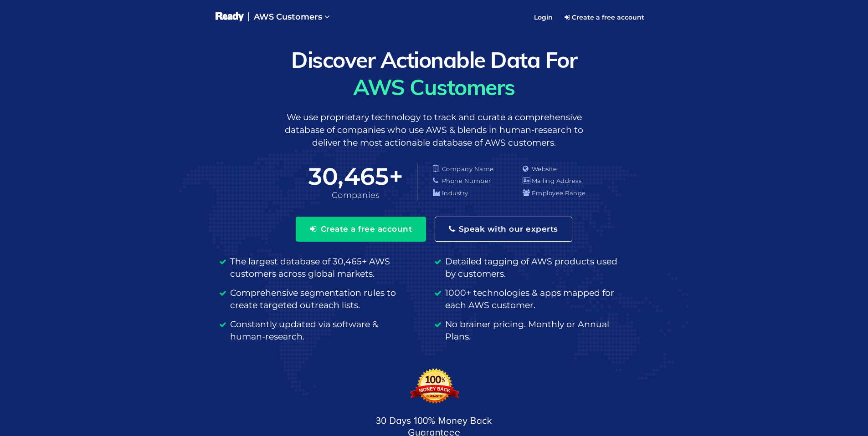  I want to click on button: Create a free account, so click(361, 229).